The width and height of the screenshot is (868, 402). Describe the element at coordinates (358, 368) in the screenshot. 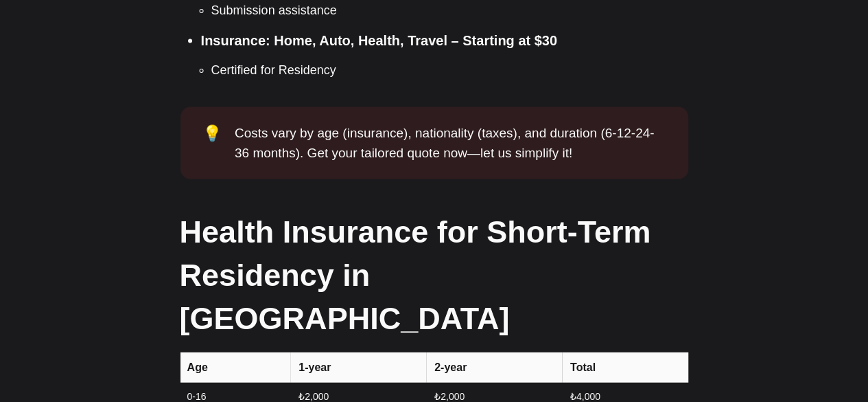

I see `th: 1-year` at that location.